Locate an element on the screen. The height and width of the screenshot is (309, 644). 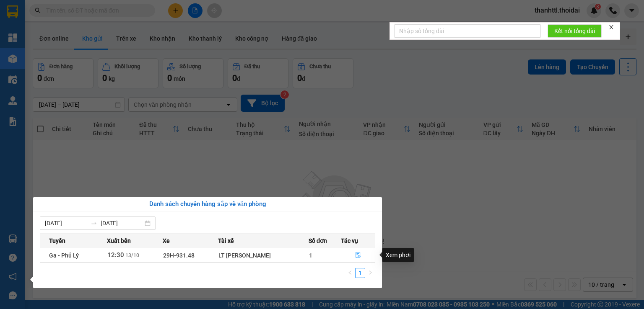
input: Nhập số tổng đài is located at coordinates (467, 31).